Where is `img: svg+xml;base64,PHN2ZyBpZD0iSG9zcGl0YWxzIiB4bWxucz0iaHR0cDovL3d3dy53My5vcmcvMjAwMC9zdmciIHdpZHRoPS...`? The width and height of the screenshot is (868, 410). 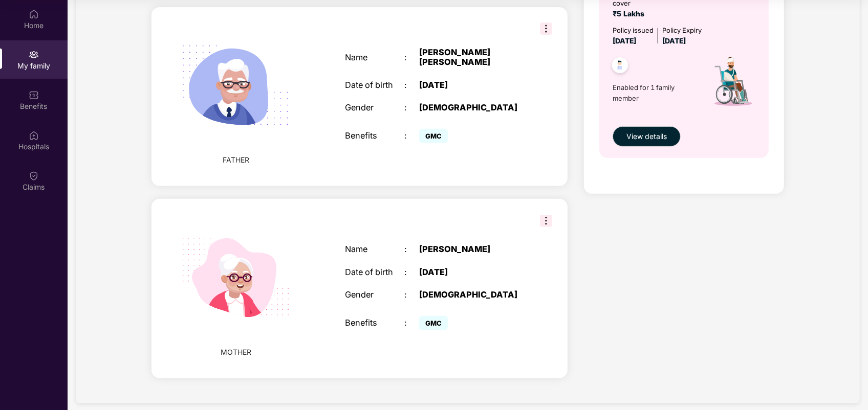 img: svg+xml;base64,PHN2ZyBpZD0iSG9zcGl0YWxzIiB4bWxucz0iaHR0cDovL3d3dy53My5vcmcvMjAwMC9zdmciIHdpZHRoPS... is located at coordinates (34, 135).